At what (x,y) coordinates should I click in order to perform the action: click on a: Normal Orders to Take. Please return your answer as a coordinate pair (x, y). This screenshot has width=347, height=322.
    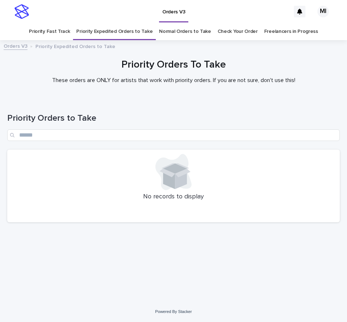
    Looking at the image, I should click on (185, 31).